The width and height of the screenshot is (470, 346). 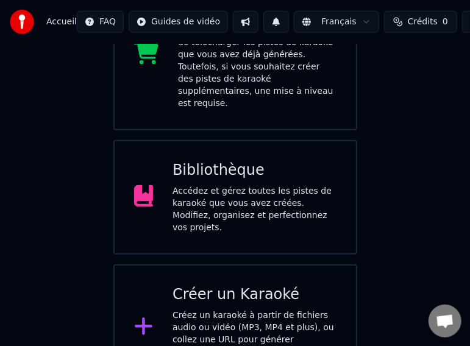 I want to click on button: Crédits0, so click(x=421, y=22).